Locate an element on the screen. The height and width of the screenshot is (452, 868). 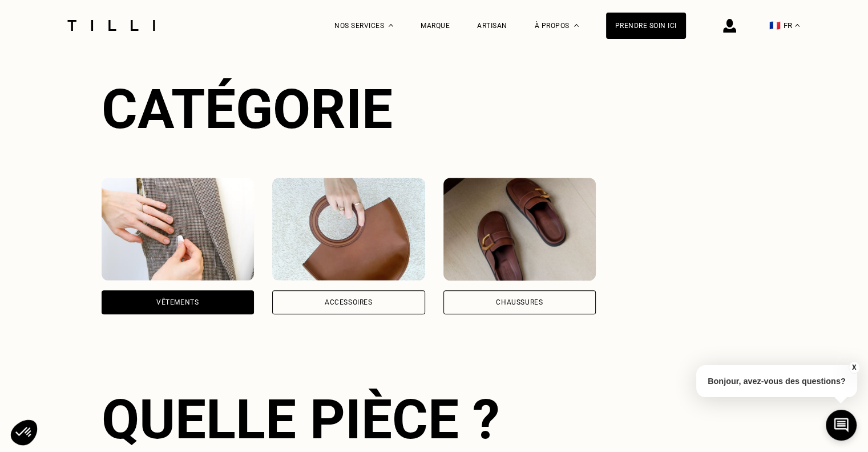
img: menu déroulant is located at coordinates (797, 25).